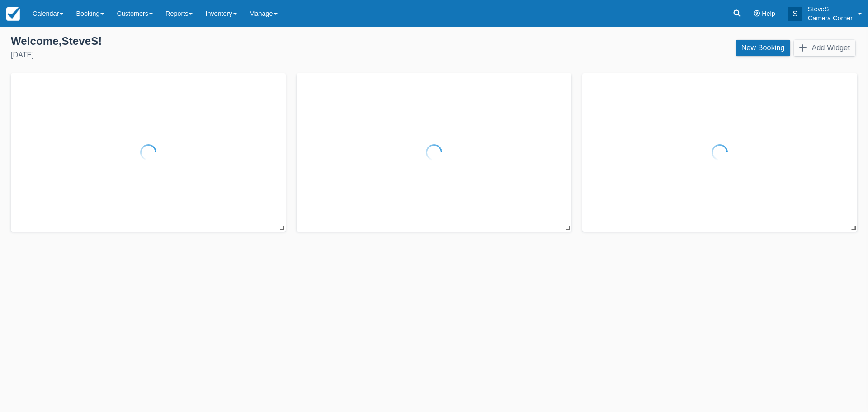  I want to click on span: Help, so click(769, 13).